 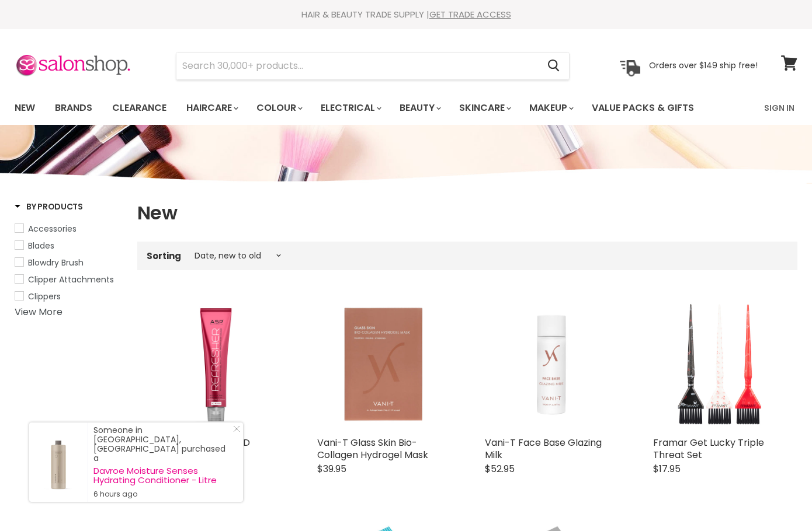 What do you see at coordinates (162, 494) in the screenshot?
I see `small: 6 hours ago` at bounding box center [162, 494].